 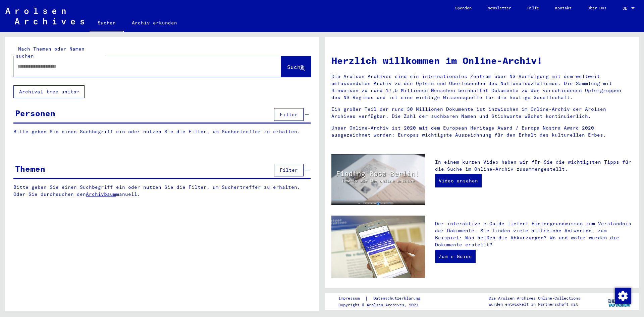 What do you see at coordinates (534, 298) in the screenshot?
I see `p: Die Arolsen Archives Online-Collections` at bounding box center [534, 298].